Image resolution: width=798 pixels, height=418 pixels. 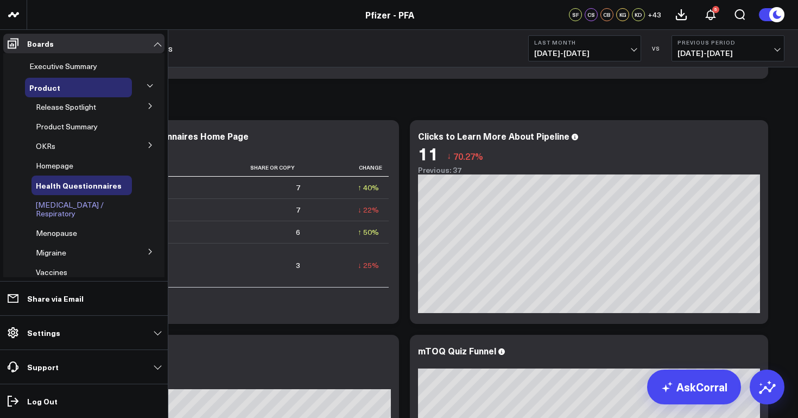 What do you see at coordinates (66, 106) in the screenshot?
I see `span: Release Spotlight` at bounding box center [66, 106].